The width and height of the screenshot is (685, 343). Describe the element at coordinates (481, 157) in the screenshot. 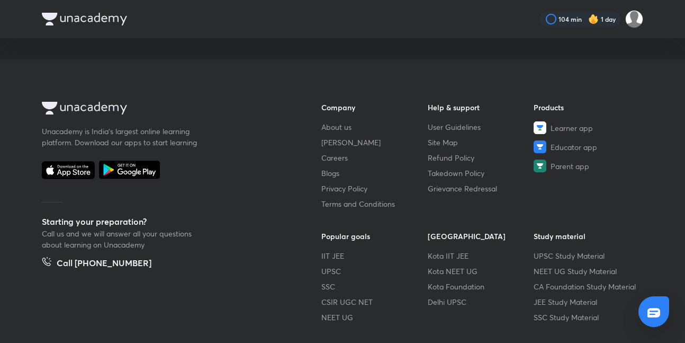

I see `a: Refund Policy` at that location.